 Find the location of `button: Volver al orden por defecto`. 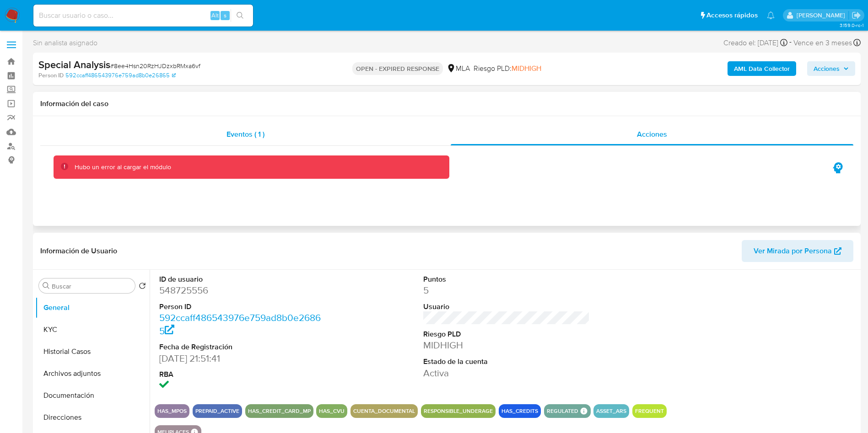

button: Volver al orden por defecto is located at coordinates (142, 287).